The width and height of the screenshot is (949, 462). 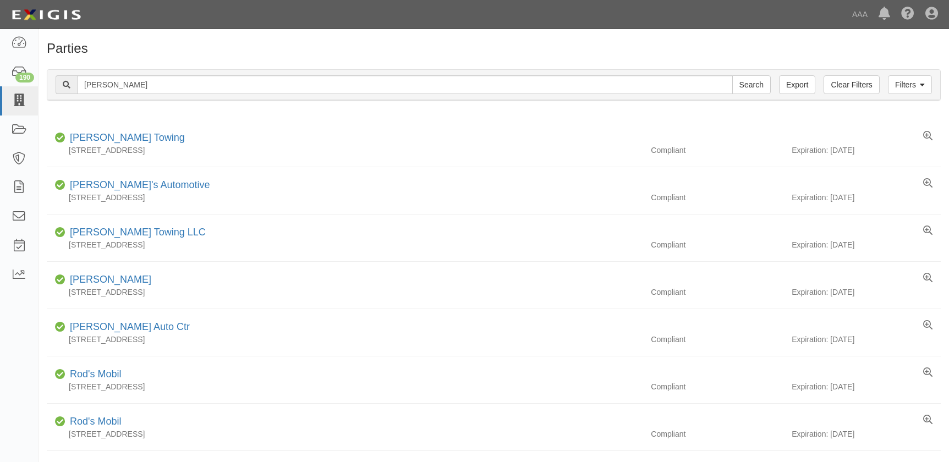 What do you see at coordinates (860, 14) in the screenshot?
I see `a: AAA` at bounding box center [860, 14].